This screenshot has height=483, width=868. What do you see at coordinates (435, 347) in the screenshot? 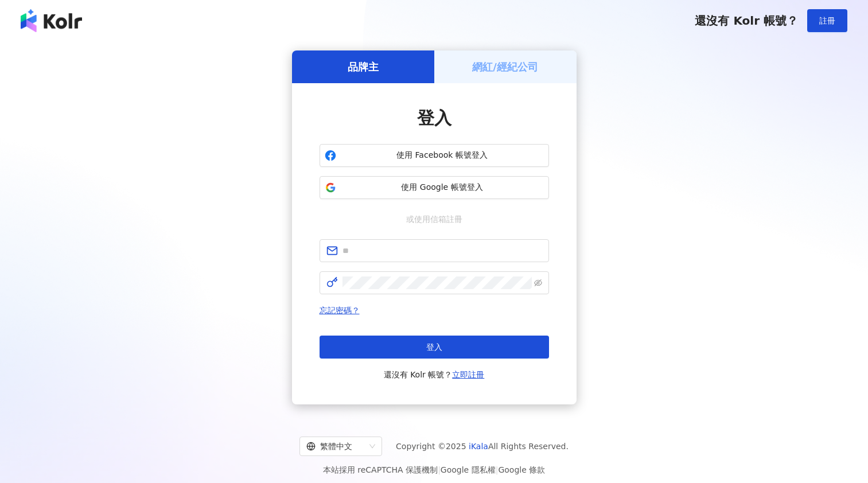
I see `button: 登入` at bounding box center [435, 347].